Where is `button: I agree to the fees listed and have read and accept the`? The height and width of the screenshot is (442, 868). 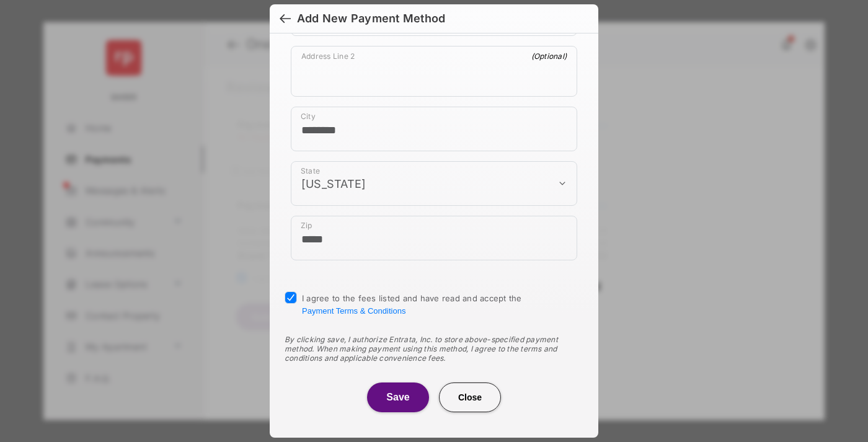
button: I agree to the fees listed and have read and accept the is located at coordinates (353, 311).